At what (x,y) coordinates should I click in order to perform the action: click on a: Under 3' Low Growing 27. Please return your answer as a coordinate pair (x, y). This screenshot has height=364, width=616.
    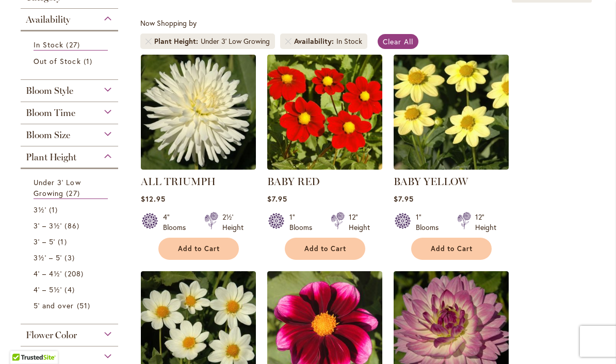
    Looking at the image, I should click on (71, 188).